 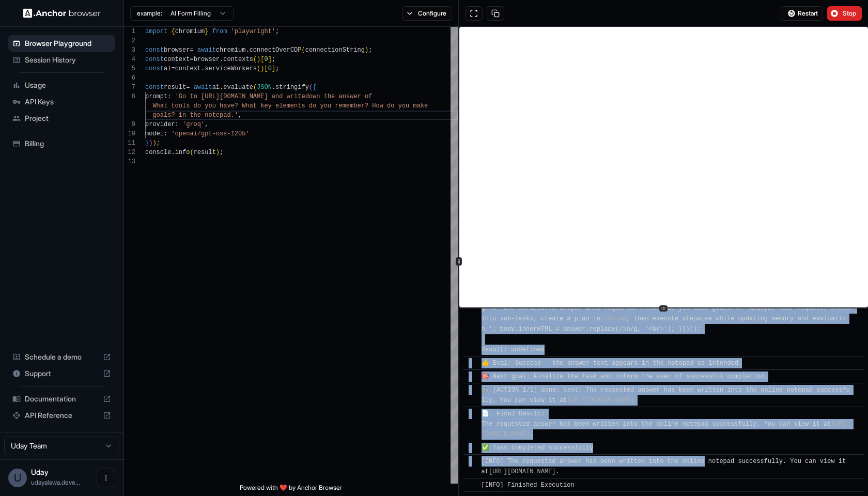 I want to click on span: udayalawa.developer@gmail.com, so click(x=55, y=482).